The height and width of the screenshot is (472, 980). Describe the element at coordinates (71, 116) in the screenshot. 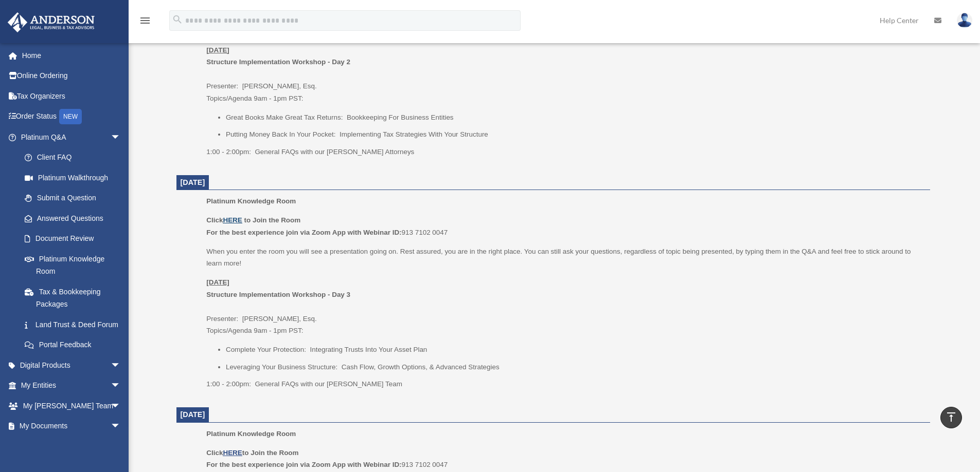

I see `a: Order StatusNEW` at that location.